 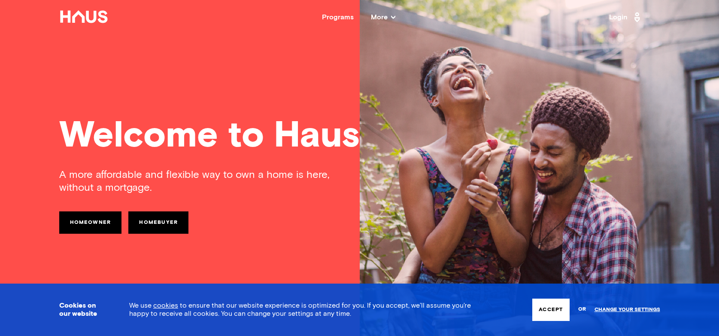 What do you see at coordinates (626, 17) in the screenshot?
I see `a: Login` at bounding box center [626, 17].